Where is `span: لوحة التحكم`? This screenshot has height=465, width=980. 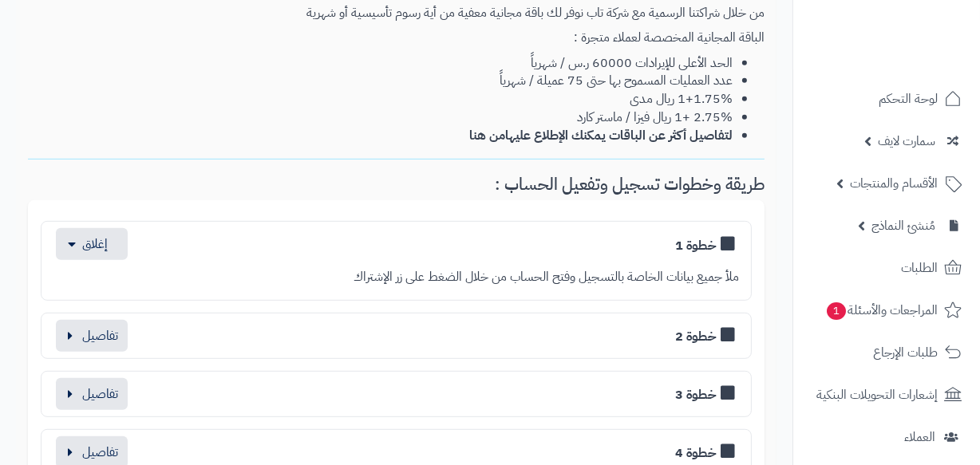 span: لوحة التحكم is located at coordinates (908, 99).